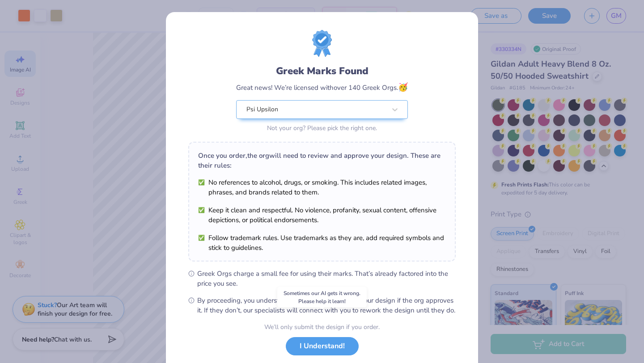 The image size is (644, 363). Describe the element at coordinates (322, 346) in the screenshot. I see `button: I Understand!` at that location.